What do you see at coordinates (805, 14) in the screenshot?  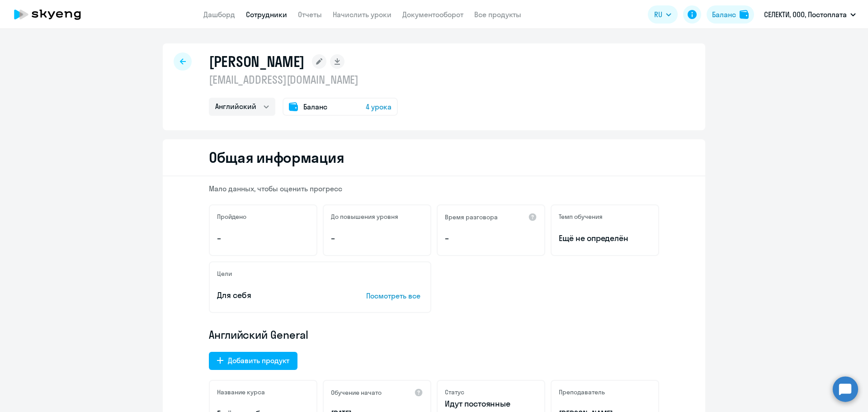 I see `p: СЕЛЕКТИ, ООО, Постоплата` at bounding box center [805, 14].